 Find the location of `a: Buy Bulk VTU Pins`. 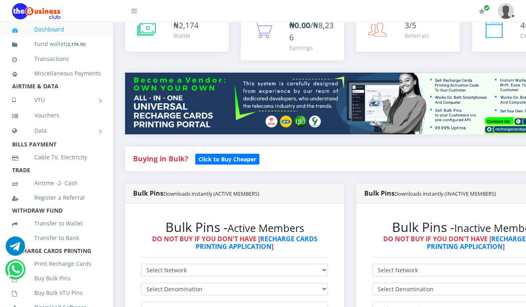

a: Buy Bulk VTU Pins is located at coordinates (56, 293).